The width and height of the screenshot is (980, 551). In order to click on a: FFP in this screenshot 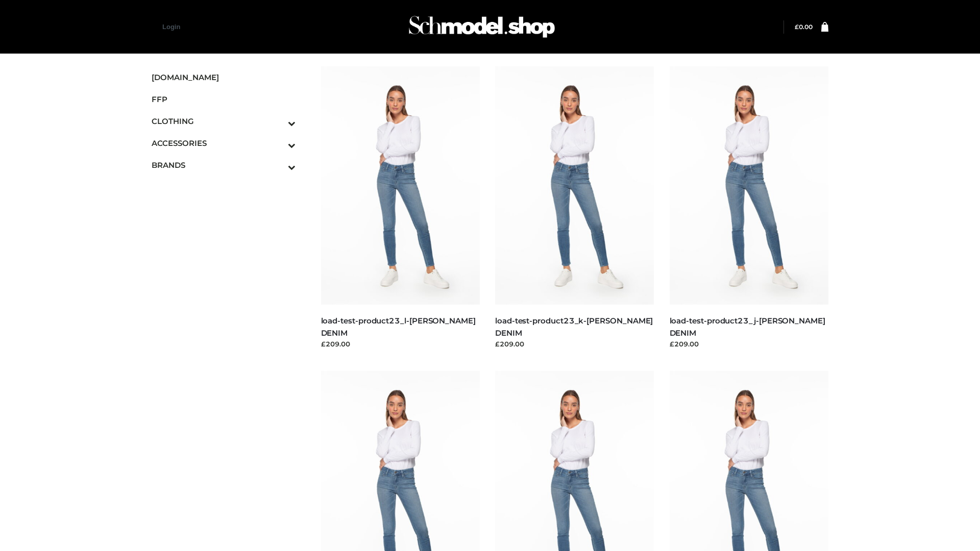, I will do `click(223, 99)`.